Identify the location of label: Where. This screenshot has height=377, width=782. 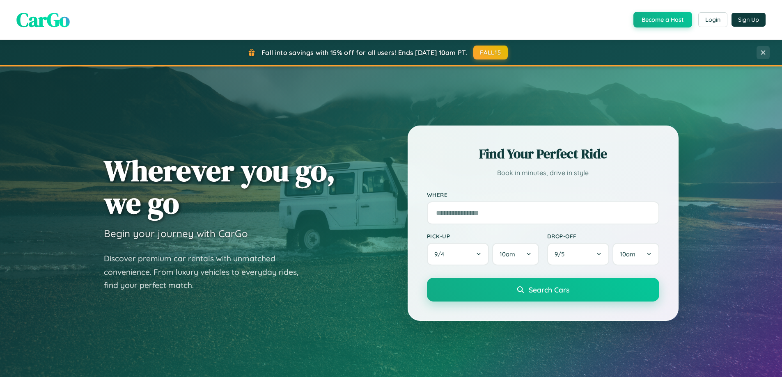
(543, 195).